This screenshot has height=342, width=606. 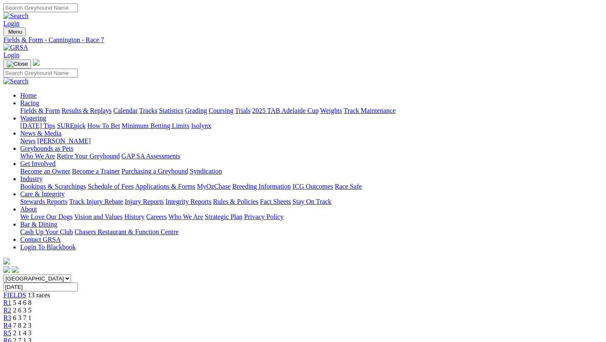 I want to click on a: About, so click(x=29, y=209).